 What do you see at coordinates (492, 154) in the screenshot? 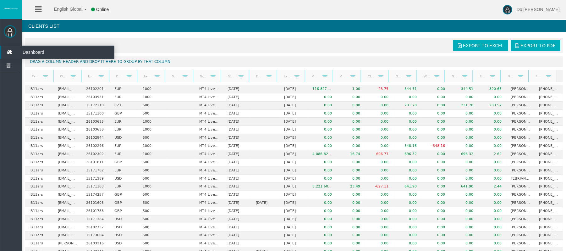
I see `td: 2.62` at bounding box center [492, 154].